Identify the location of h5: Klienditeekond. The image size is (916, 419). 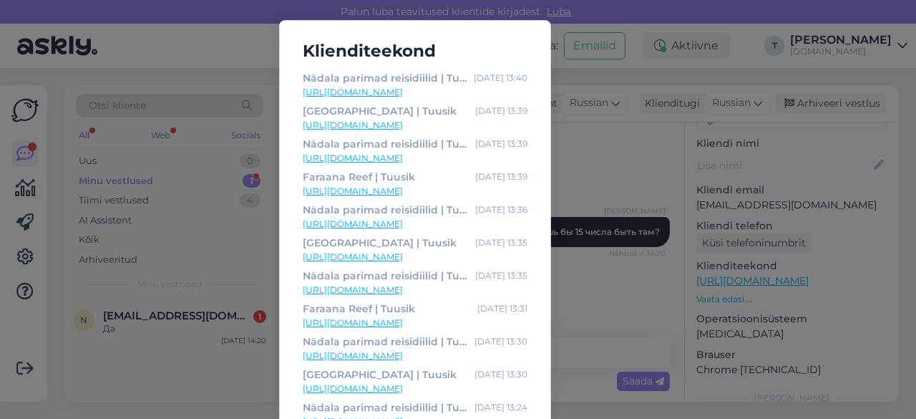
(415, 51).